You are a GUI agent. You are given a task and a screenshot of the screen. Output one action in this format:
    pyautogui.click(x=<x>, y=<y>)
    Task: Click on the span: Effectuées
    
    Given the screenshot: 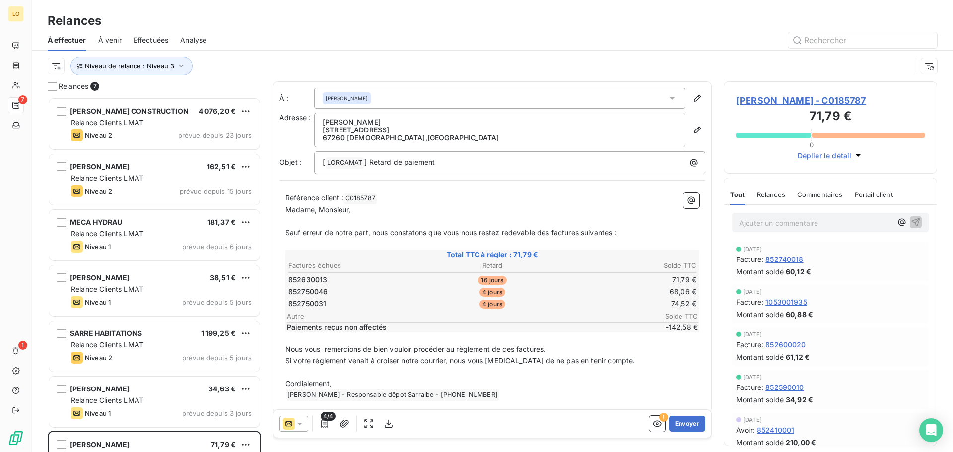 What is the action you would take?
    pyautogui.click(x=151, y=40)
    